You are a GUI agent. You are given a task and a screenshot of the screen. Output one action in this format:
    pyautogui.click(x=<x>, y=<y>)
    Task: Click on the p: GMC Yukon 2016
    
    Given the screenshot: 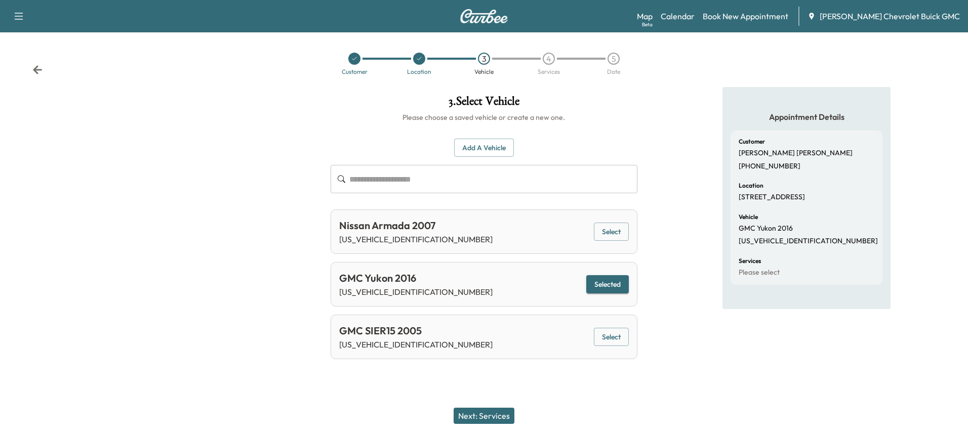 What is the action you would take?
    pyautogui.click(x=765, y=229)
    